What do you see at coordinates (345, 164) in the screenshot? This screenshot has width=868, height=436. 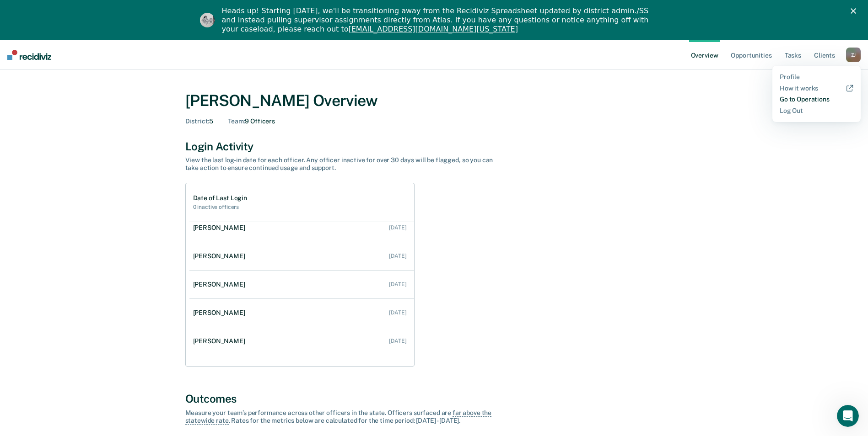 I see `div: View the last log-in date for each officer. Any officer inactive for over 30 days will be flagged...` at bounding box center [345, 164].